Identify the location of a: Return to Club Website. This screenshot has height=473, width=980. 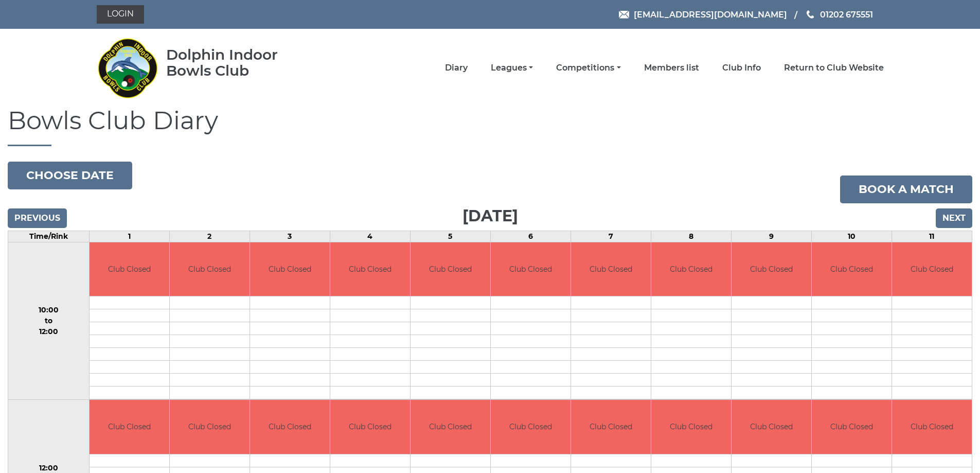
(834, 68).